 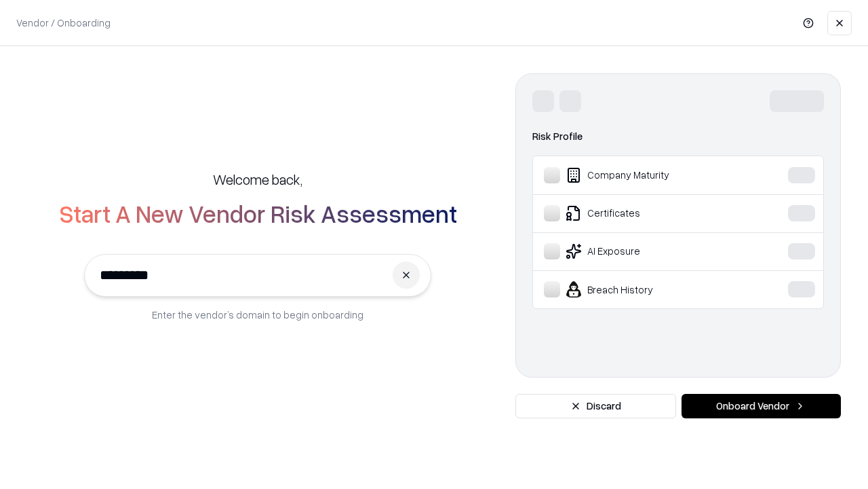 What do you see at coordinates (645, 175) in the screenshot?
I see `div: Company Maturity` at bounding box center [645, 175].